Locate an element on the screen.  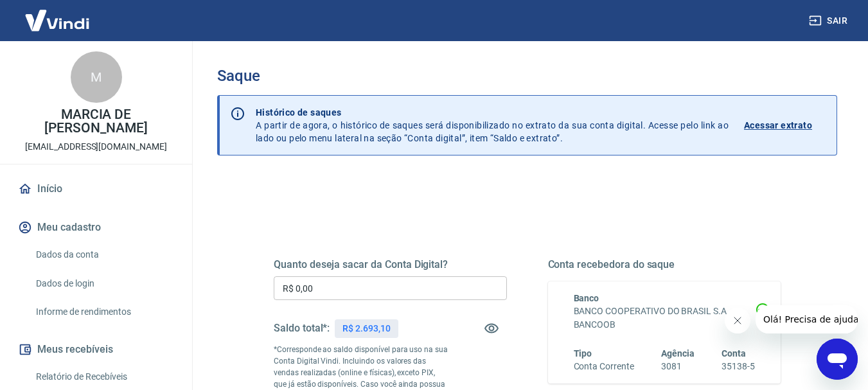
span: Agência is located at coordinates (678, 353).